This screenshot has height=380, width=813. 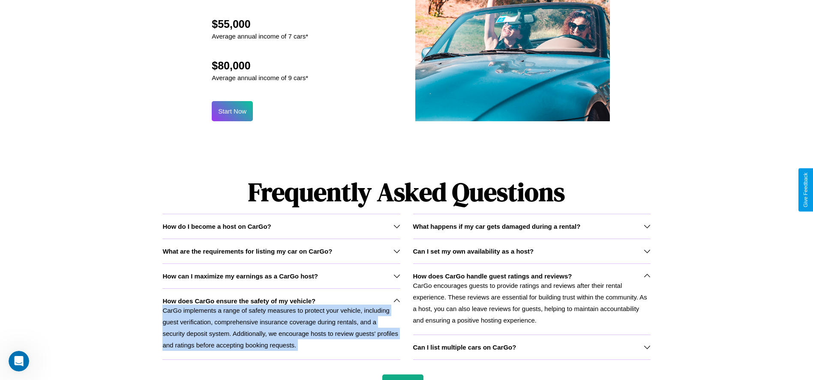 What do you see at coordinates (260, 36) in the screenshot?
I see `p: Average annual income of 7 cars*` at bounding box center [260, 36].